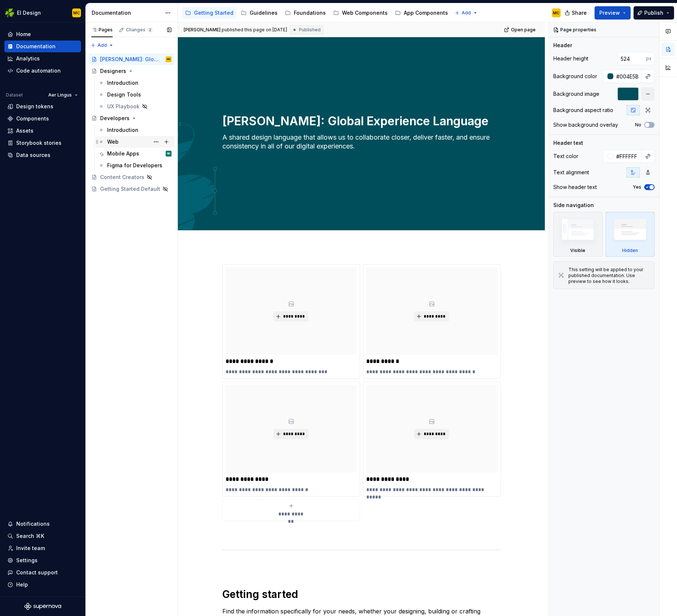 This screenshot has height=616, width=677. What do you see at coordinates (113, 71) in the screenshot?
I see `div: Designers` at bounding box center [113, 71].